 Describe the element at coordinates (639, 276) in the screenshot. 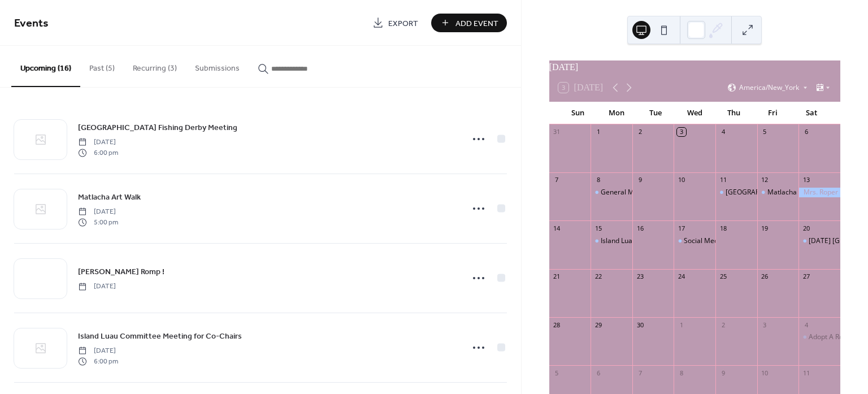

I see `div: 23` at that location.